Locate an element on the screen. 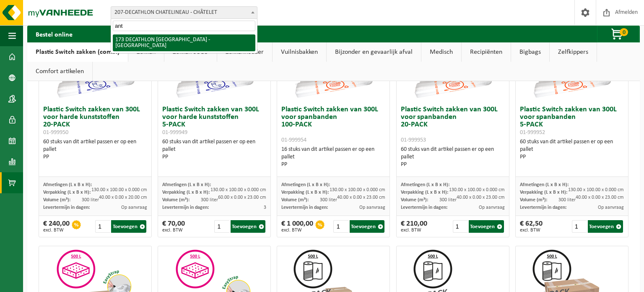 The width and height of the screenshot is (644, 292). a: Bijzonder en gevaarlijk afval is located at coordinates (374, 52).